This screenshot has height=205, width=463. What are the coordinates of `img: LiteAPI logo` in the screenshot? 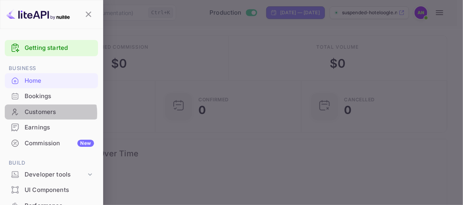 It's located at (38, 14).